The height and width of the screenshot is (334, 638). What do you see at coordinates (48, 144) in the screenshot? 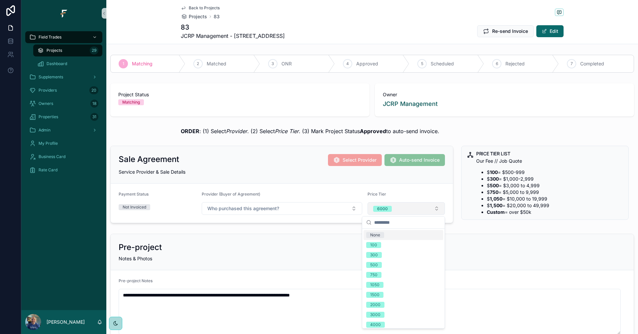
I see `span: My Profile` at bounding box center [48, 144].